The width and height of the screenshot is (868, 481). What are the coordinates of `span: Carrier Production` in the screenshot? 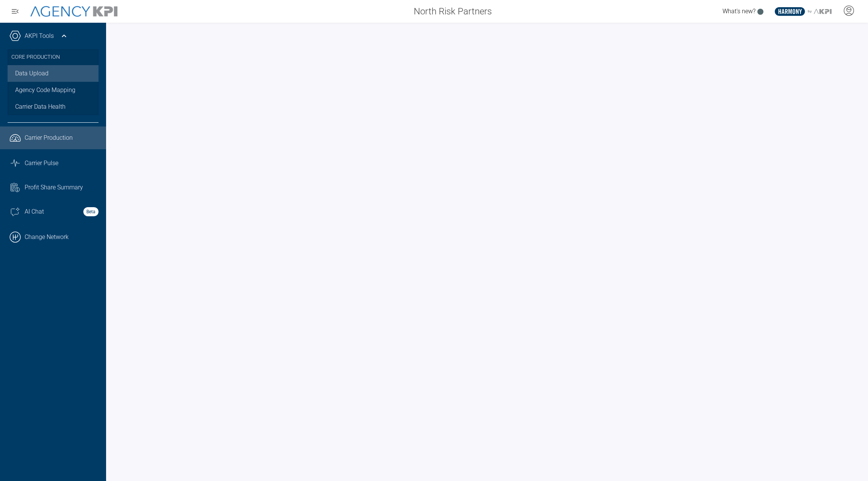 It's located at (49, 138).